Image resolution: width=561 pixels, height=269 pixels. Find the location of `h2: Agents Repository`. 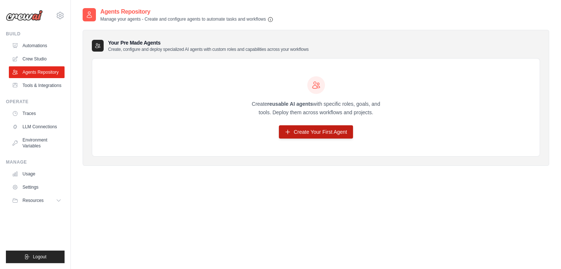

h2: Agents Repository is located at coordinates (186, 12).